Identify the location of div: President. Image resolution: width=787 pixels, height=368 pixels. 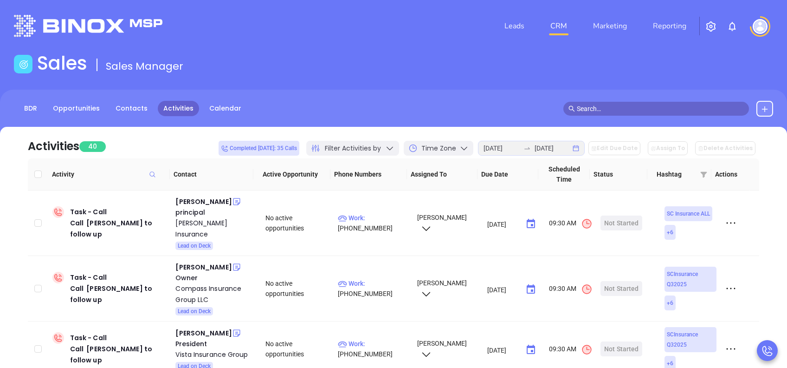
(214, 344).